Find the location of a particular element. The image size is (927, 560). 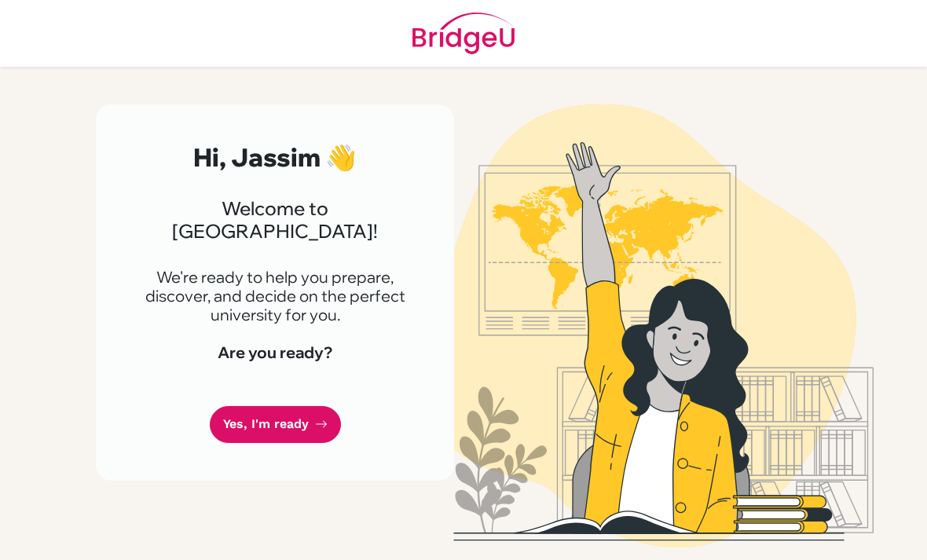

p: We're ready to help you prepare, discover, and decide on the perfect university for you. is located at coordinates (275, 296).